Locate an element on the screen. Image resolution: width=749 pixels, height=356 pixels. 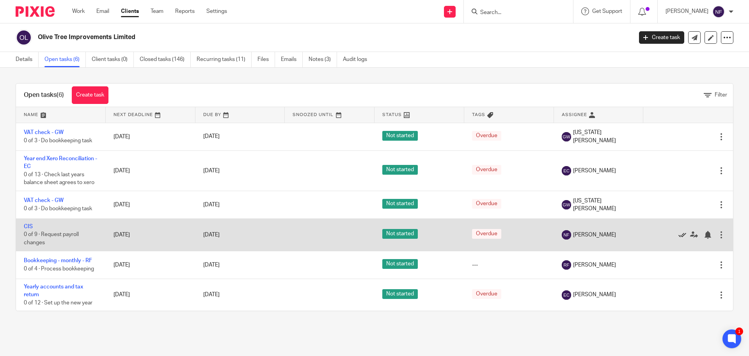
a: Files is located at coordinates (266, 59).